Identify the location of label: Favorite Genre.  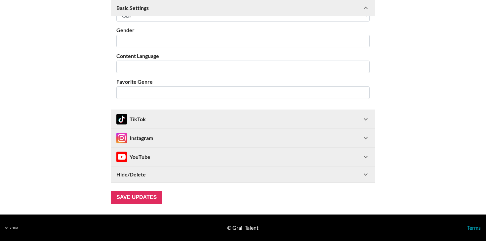
(243, 82).